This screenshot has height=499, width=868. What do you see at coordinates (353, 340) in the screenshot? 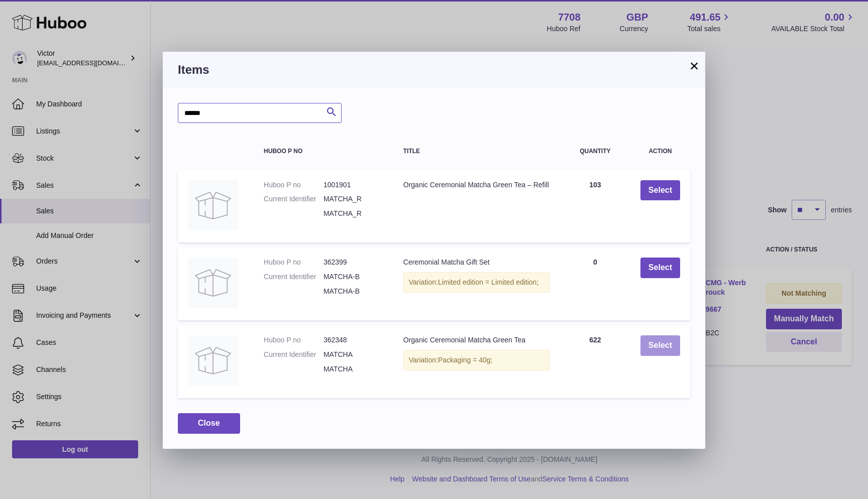
I see `dd: 362348` at bounding box center [353, 340].